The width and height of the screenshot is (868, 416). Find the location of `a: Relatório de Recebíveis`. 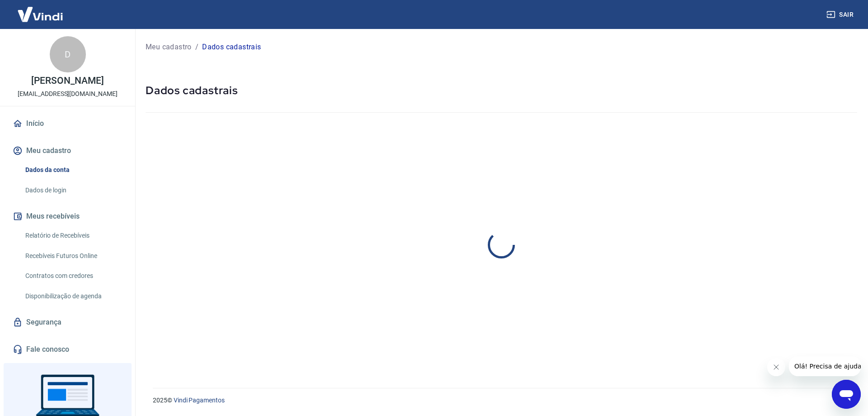

a: Relatório de Recebíveis is located at coordinates (73, 236).